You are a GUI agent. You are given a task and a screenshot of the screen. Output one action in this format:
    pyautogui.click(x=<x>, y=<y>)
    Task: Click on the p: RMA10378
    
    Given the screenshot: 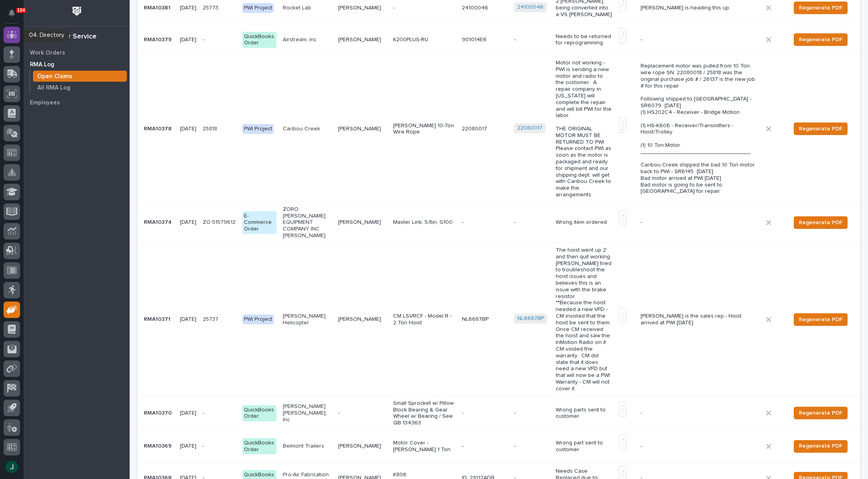 What is the action you would take?
    pyautogui.click(x=158, y=128)
    